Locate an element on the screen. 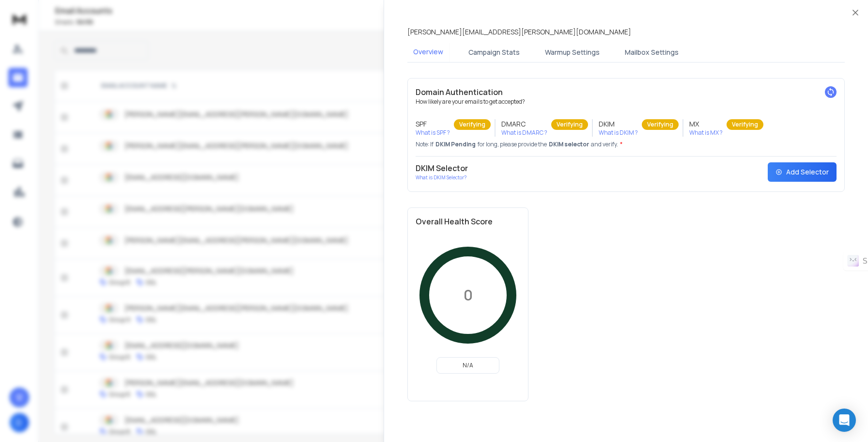 This screenshot has width=868, height=442. p: Note: If for long, please provide the and verify. is located at coordinates (626, 144).